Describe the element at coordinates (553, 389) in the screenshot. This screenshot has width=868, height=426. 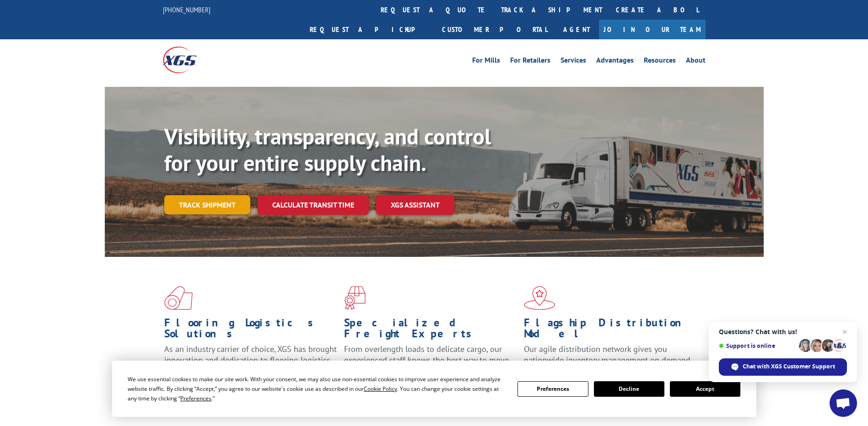
I see `button: Preferences` at that location.